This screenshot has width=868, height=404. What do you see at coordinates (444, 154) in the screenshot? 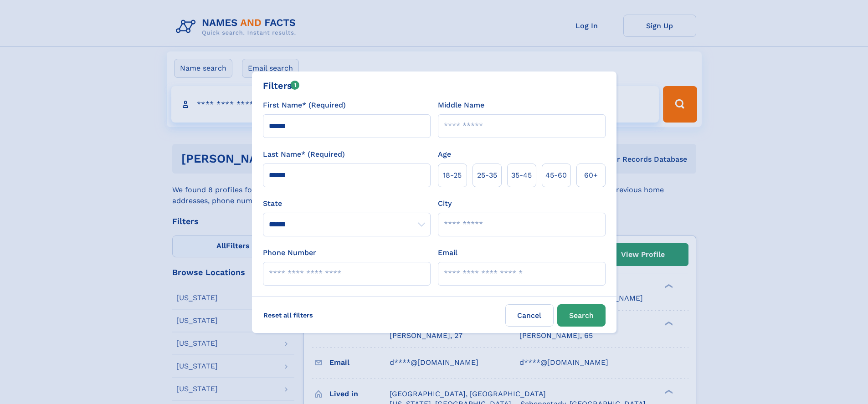
I see `label: Age` at bounding box center [444, 154].